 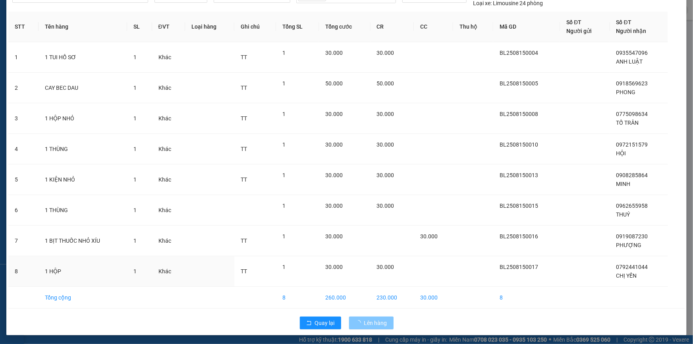 What do you see at coordinates (632, 53) in the screenshot?
I see `span: 0935547096` at bounding box center [632, 53].